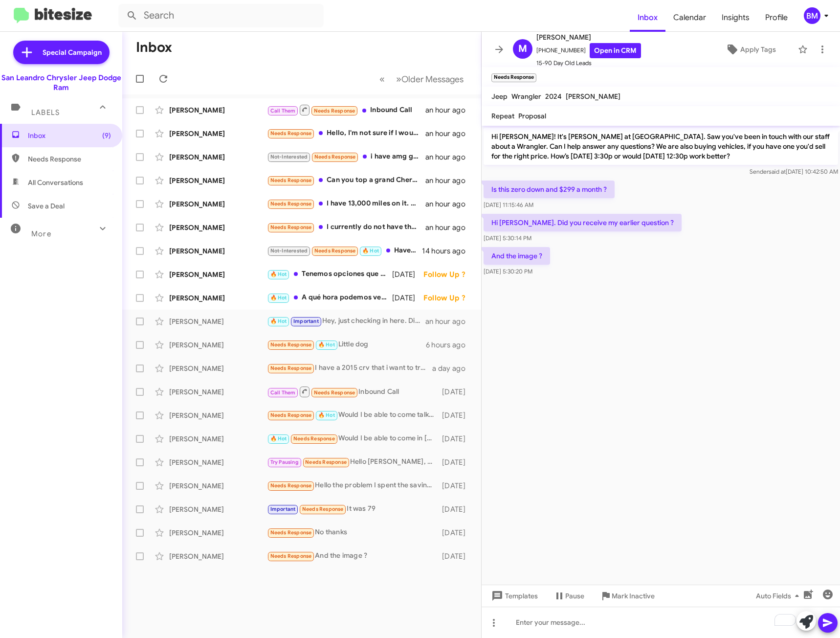  I want to click on span: Mark Inactive, so click(633, 596).